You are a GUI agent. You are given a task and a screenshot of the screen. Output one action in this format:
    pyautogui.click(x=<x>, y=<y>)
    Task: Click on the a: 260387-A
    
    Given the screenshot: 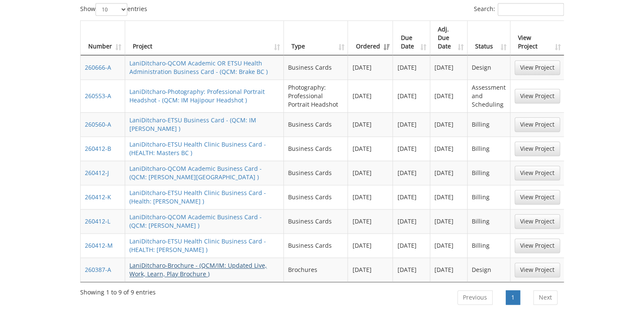 What is the action you would take?
    pyautogui.click(x=98, y=269)
    